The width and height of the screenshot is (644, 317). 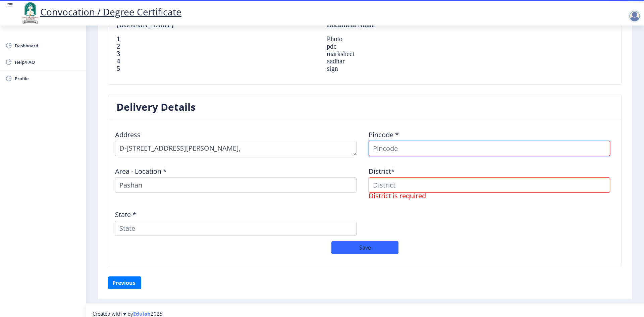 What do you see at coordinates (101, 12) in the screenshot?
I see `a: Convocation / Degree Certificate` at bounding box center [101, 12].